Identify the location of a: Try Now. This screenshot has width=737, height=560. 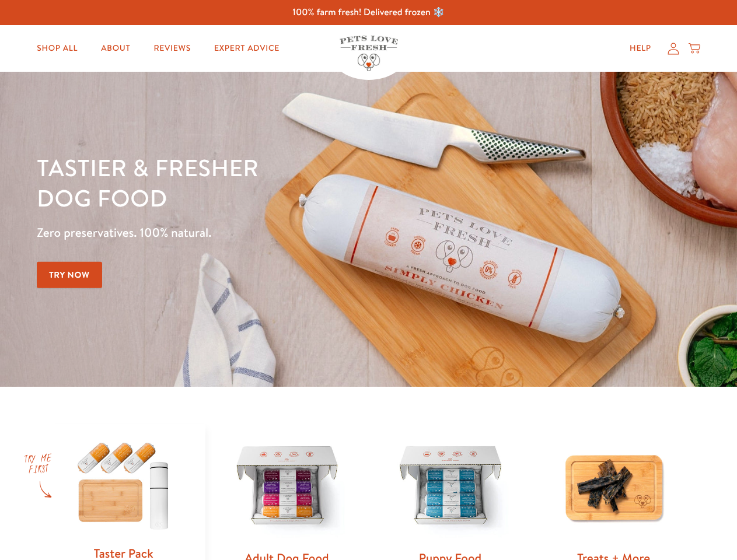
(69, 275).